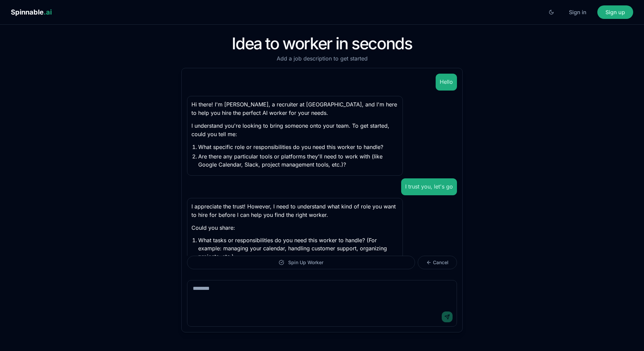  Describe the element at coordinates (47, 12) in the screenshot. I see `span: .ai` at that location.